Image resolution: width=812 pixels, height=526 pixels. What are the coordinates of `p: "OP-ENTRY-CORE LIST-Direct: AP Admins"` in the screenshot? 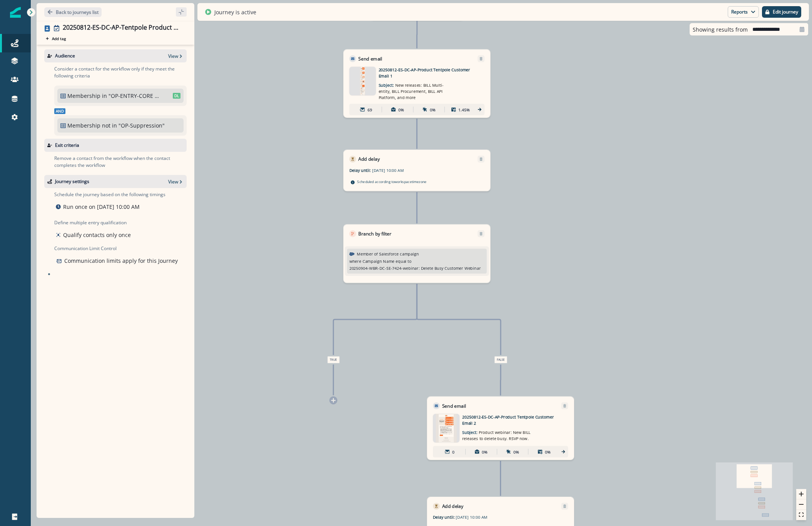 It's located at (134, 95).